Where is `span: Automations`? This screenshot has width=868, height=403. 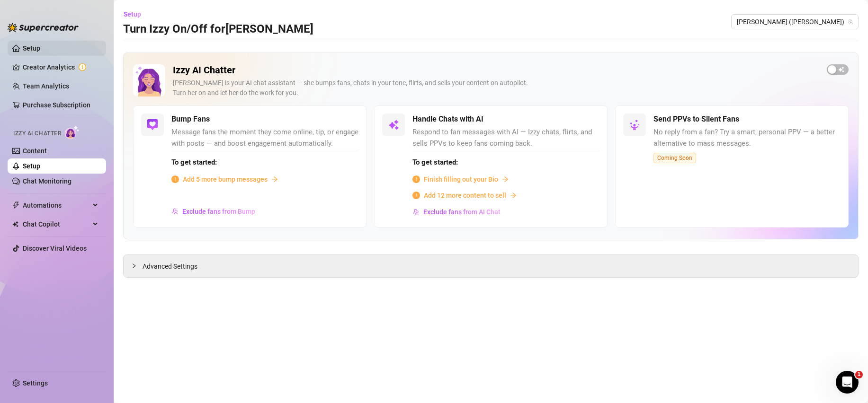
span: Automations is located at coordinates (56, 206).